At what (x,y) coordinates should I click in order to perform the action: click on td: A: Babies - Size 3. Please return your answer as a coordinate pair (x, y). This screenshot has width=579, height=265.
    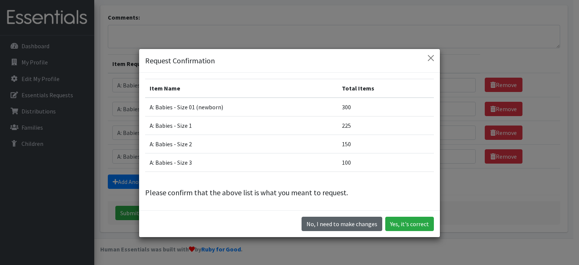
    Looking at the image, I should click on (241, 162).